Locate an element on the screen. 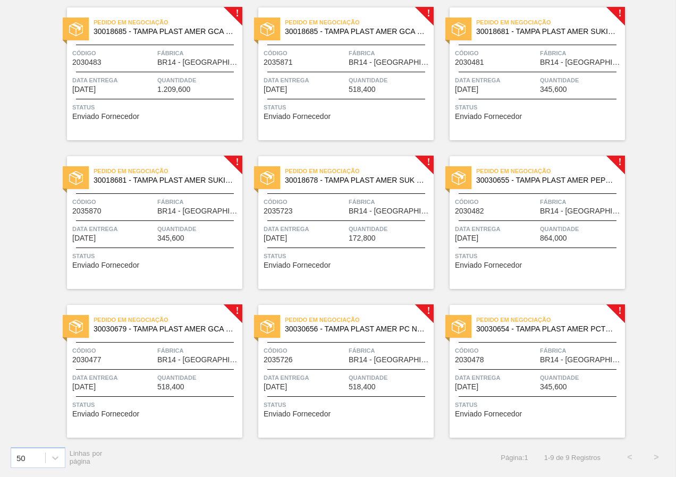 This screenshot has height=477, width=676. a: !statusPedido em Negociação30018685 - TAMPA PLAST AMER GCA S/LINERCódigo2035871FábricaBR14 - [GEO... is located at coordinates (338, 74).